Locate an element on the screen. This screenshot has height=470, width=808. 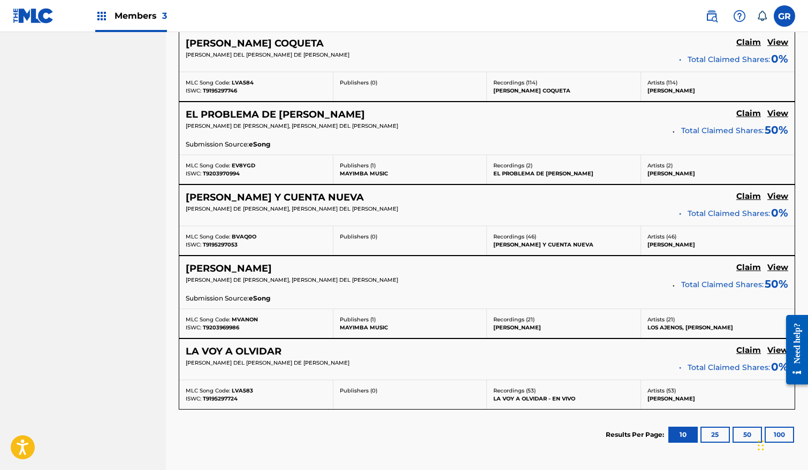
span: LVA583 is located at coordinates (242, 391).